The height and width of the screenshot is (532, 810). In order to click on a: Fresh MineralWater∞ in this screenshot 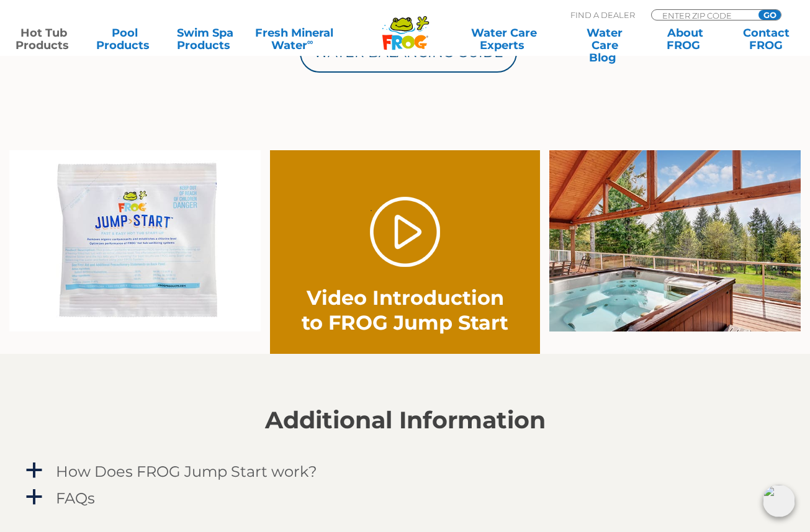, I will do `click(294, 39)`.